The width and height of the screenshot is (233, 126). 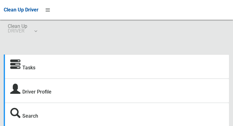 What do you see at coordinates (21, 10) in the screenshot?
I see `span: Clean Up Driver` at bounding box center [21, 10].